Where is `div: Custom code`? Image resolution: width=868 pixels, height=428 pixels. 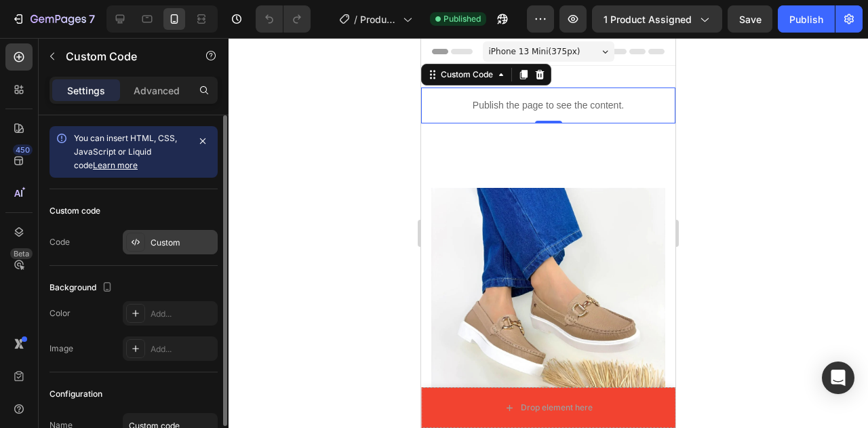 div: Custom code is located at coordinates (75, 211).